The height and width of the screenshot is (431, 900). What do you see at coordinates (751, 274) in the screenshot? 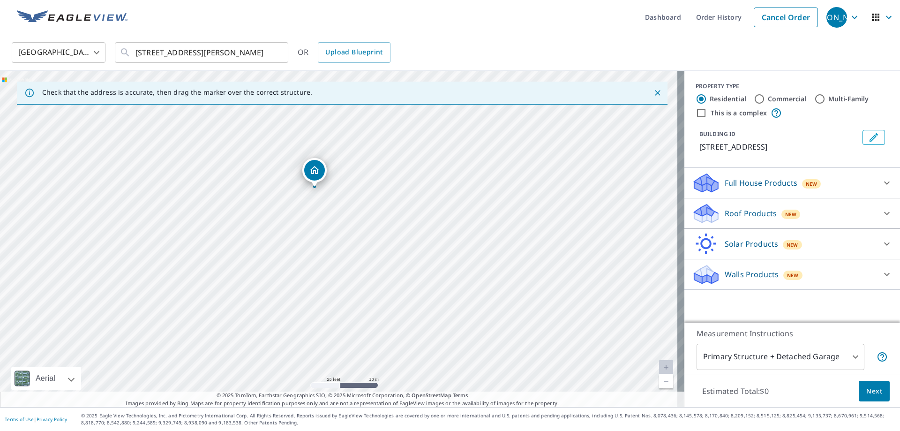
I see `p: Walls Products` at bounding box center [751, 274].